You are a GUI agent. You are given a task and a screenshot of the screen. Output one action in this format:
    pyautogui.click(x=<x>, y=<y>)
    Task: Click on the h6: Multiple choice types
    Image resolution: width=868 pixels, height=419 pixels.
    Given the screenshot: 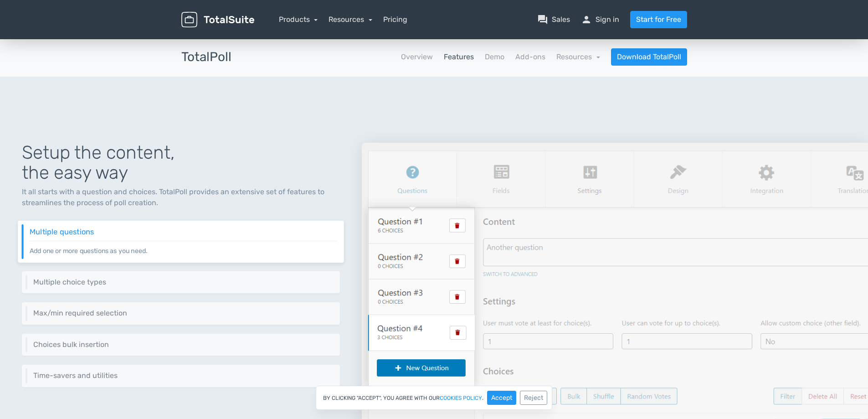 What is the action you would take?
    pyautogui.click(x=183, y=282)
    